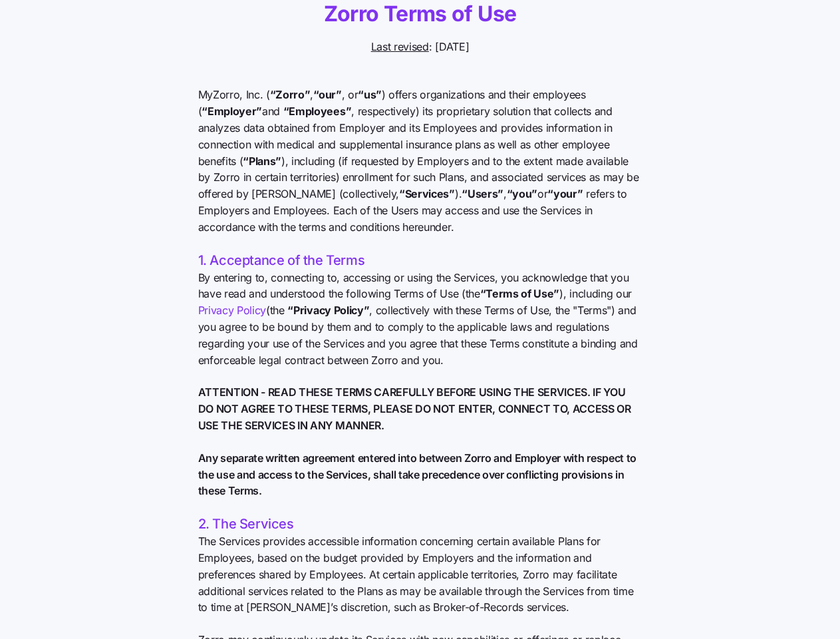  Describe the element at coordinates (420, 524) in the screenshot. I see `h2: 2. The Services` at that location.